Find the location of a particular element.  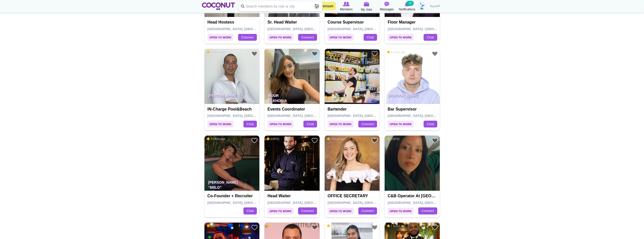

h4: Bartender is located at coordinates (353, 109).